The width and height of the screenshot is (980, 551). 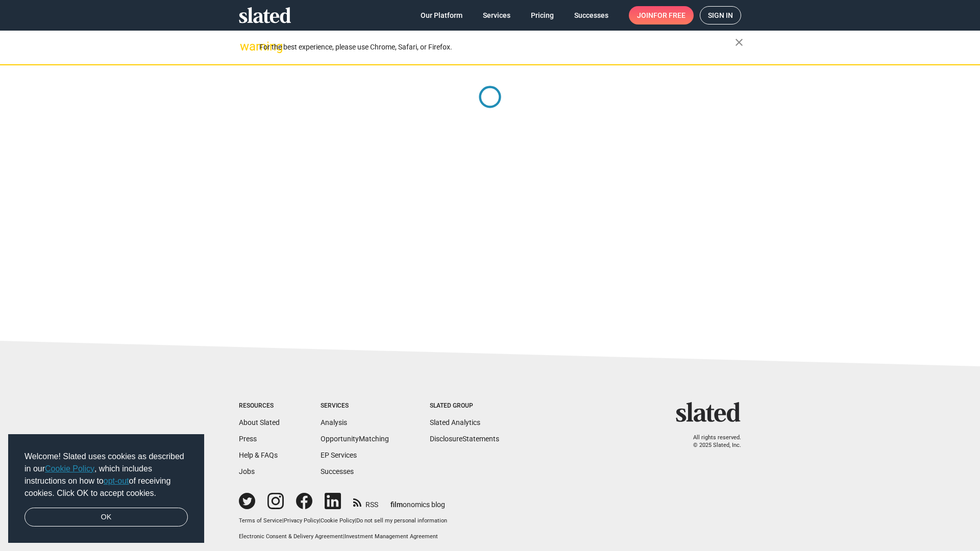 What do you see at coordinates (669, 15) in the screenshot?
I see `span: for free` at bounding box center [669, 15].